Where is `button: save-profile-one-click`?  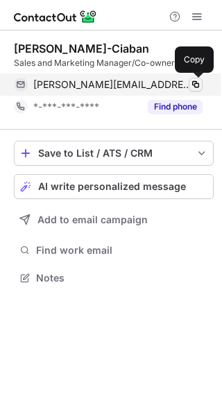 button: save-profile-one-click is located at coordinates (114, 153).